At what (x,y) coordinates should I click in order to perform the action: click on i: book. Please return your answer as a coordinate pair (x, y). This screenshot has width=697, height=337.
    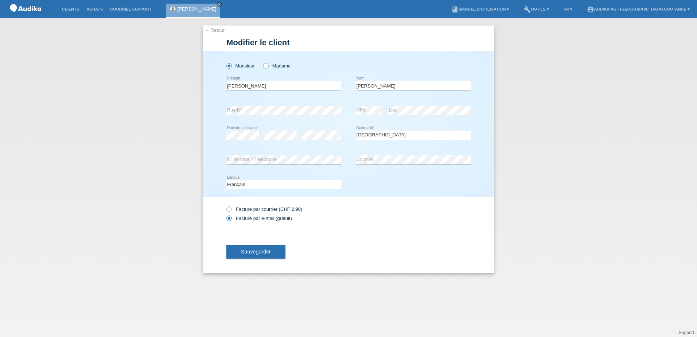
    Looking at the image, I should click on (455, 9).